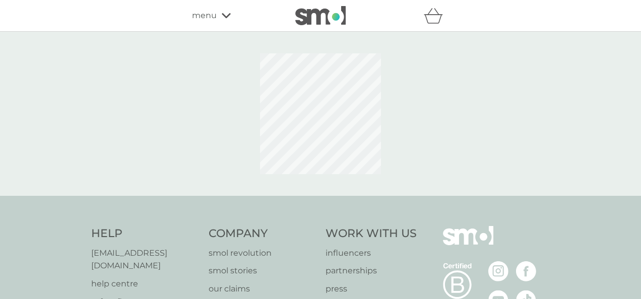 The image size is (641, 299). What do you see at coordinates (371, 271) in the screenshot?
I see `p: partnerships` at bounding box center [371, 271].